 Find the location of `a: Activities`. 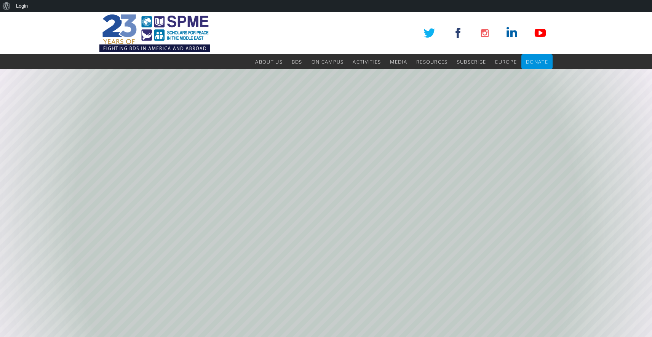

a: Activities is located at coordinates (367, 62).